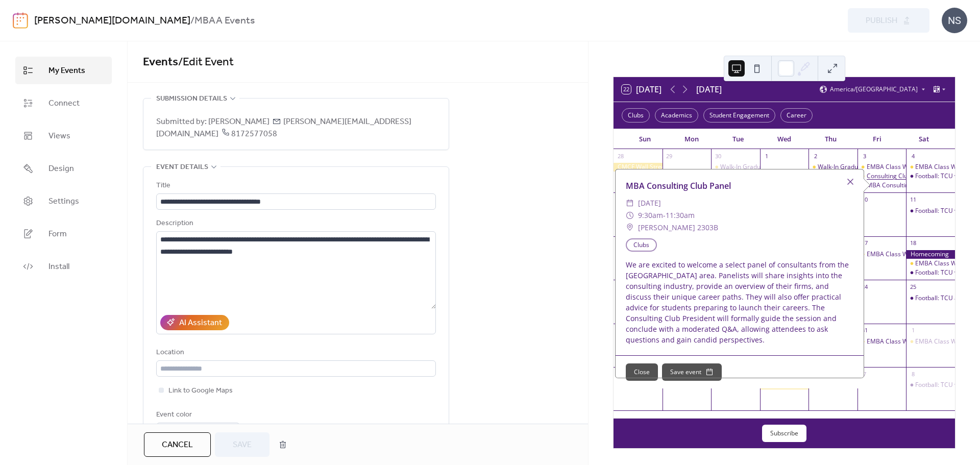 This screenshot has width=980, height=465. What do you see at coordinates (815, 155) in the screenshot?
I see `div: 2` at bounding box center [815, 155].